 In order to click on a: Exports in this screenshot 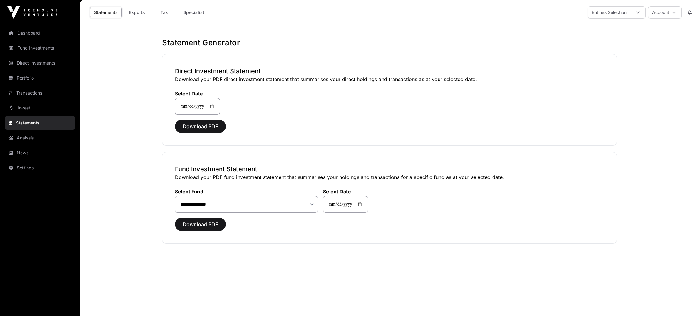, I will do `click(137, 12)`.